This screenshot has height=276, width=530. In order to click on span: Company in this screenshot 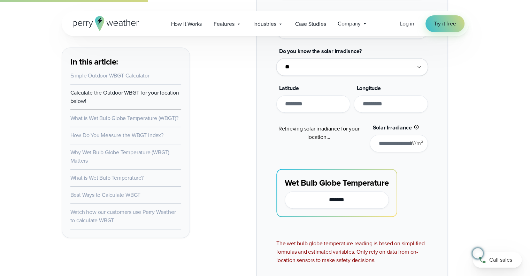, I will do `click(349, 24)`.